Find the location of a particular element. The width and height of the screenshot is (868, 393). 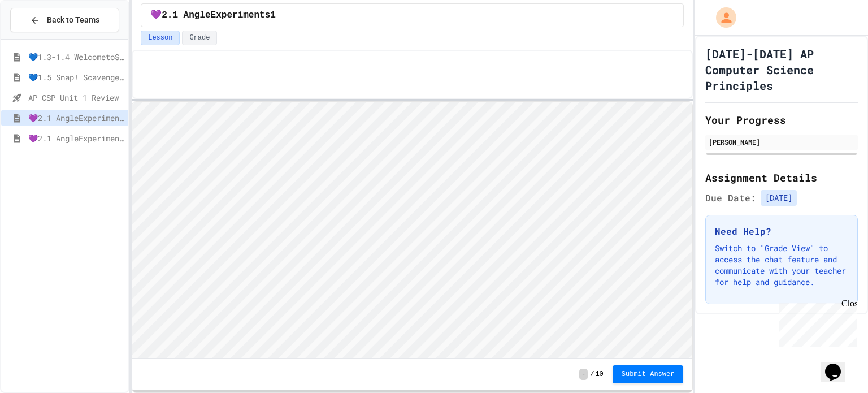

span: Back to Teams is located at coordinates (73, 19).